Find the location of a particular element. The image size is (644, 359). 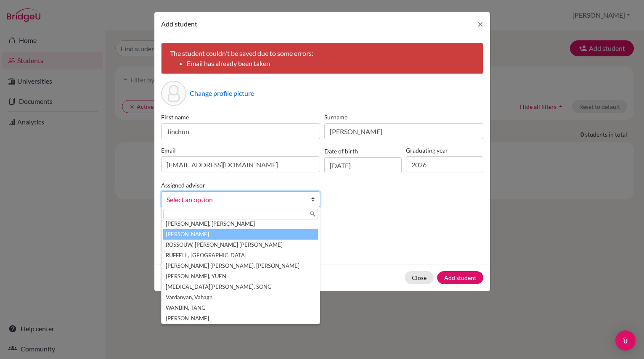

label: Graduating year is located at coordinates (445, 150).